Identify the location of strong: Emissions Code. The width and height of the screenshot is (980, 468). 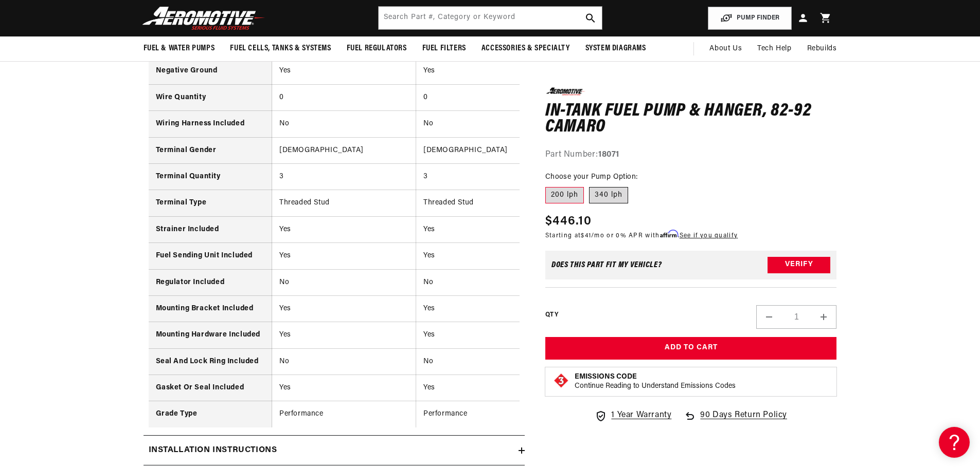
(606, 377).